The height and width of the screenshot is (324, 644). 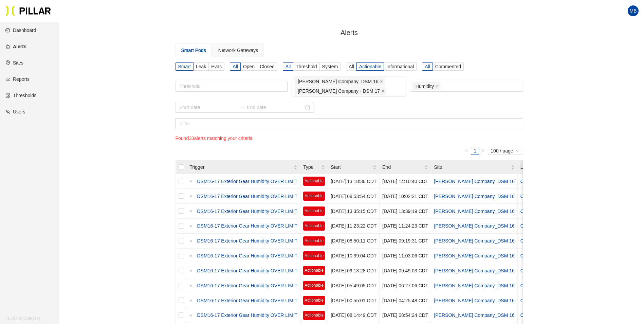 I want to click on span: Commented, so click(x=448, y=66).